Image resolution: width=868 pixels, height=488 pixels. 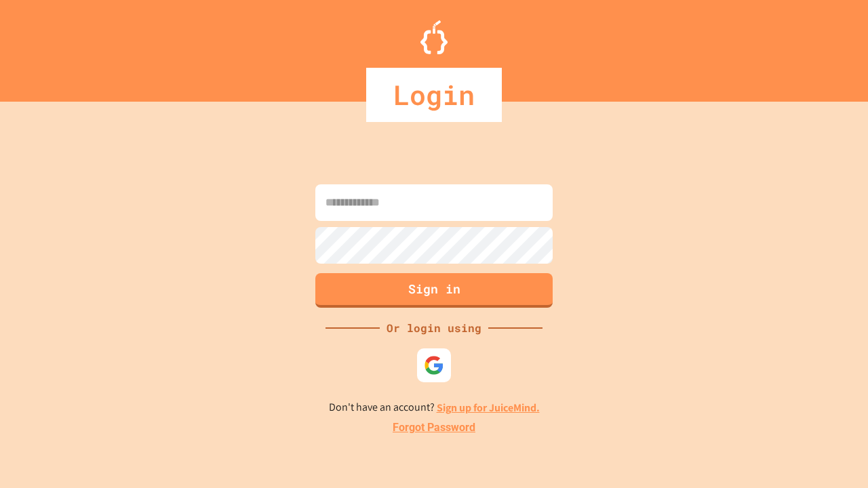 I want to click on a: Sign up for JuiceMind., so click(x=488, y=408).